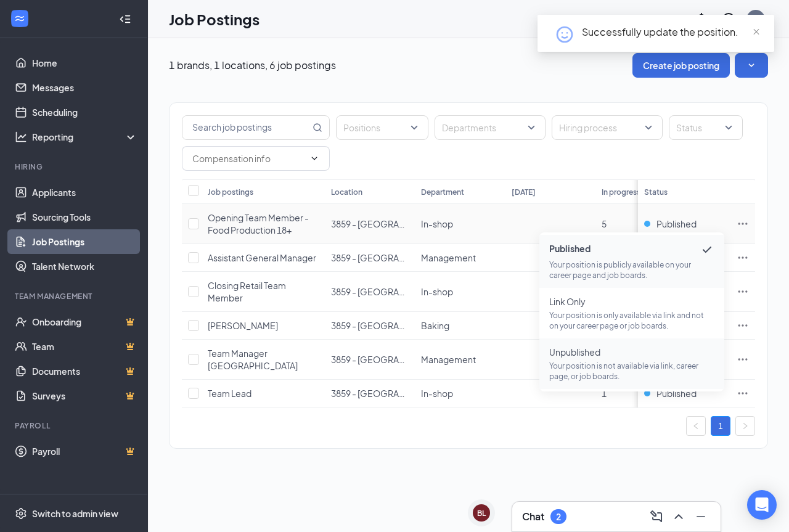 The width and height of the screenshot is (789, 532). What do you see at coordinates (632, 320) in the screenshot?
I see `p: Your position is only available via link and not on your career page or job boards.` at bounding box center [632, 320].